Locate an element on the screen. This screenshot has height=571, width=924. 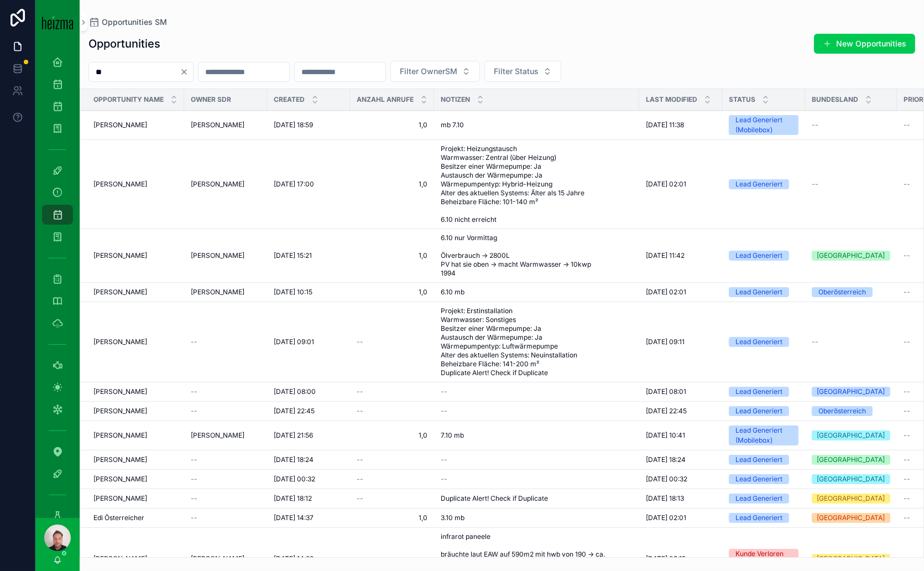
a: Duplicate Alert! Check if Duplicate is located at coordinates (537, 498).